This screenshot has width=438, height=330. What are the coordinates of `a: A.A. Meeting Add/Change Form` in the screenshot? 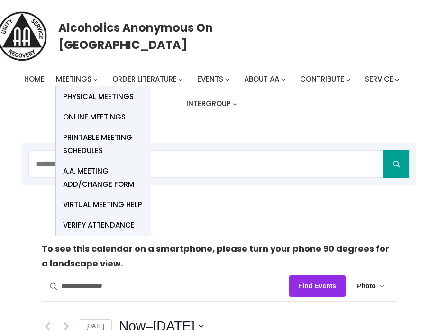 It's located at (103, 177).